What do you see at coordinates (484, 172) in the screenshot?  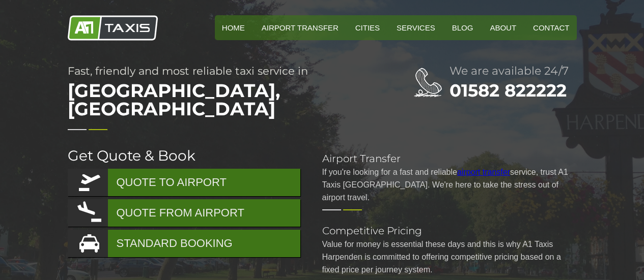 I see `a: airport transfer` at bounding box center [484, 172].